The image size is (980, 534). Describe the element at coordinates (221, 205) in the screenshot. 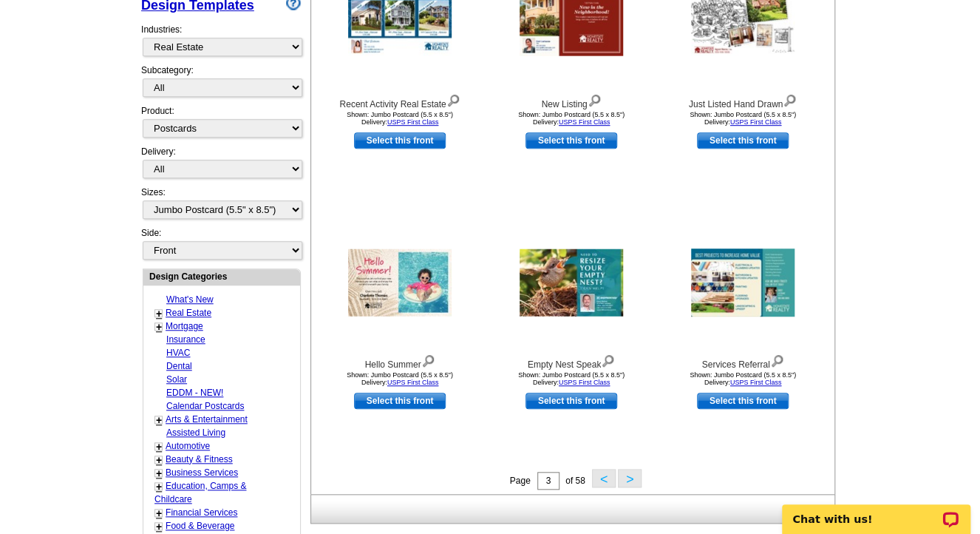

I see `div: Sizes:` at that location.